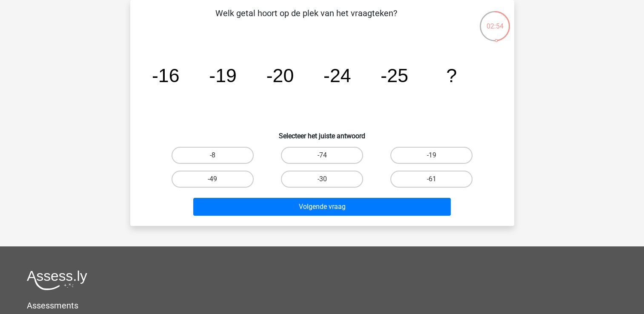 The width and height of the screenshot is (644, 314). Describe the element at coordinates (280, 75) in the screenshot. I see `tspan: -20` at that location.